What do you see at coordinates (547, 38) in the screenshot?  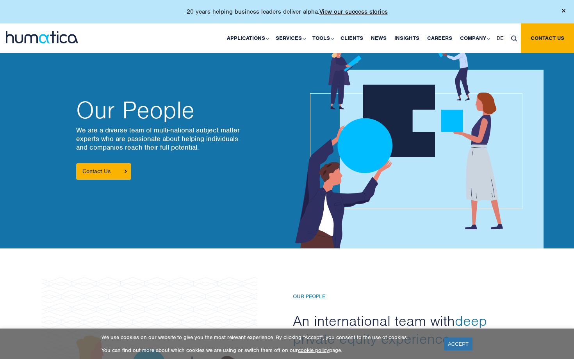 I see `a: Contact us` at bounding box center [547, 38].